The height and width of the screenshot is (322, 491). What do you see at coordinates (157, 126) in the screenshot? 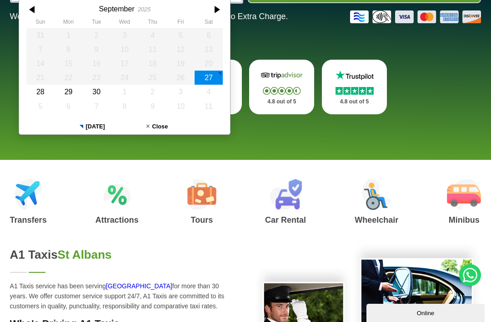
I see `button: Close` at bounding box center [157, 126].